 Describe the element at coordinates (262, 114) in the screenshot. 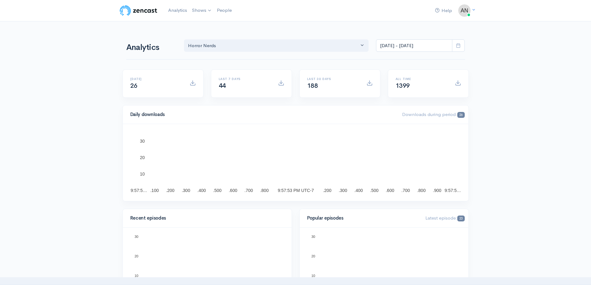

I see `h4: Daily downloads` at that location.